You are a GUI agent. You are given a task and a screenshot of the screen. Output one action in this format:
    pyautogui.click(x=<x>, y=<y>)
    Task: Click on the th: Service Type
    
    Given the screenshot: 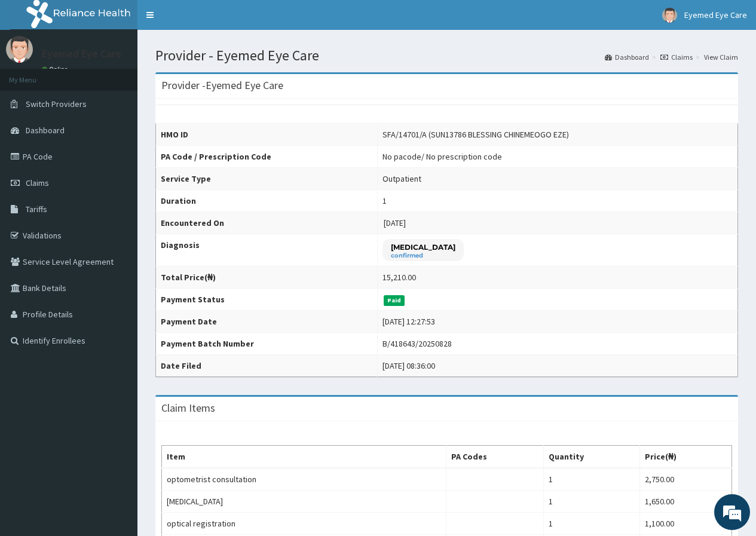 What is the action you would take?
    pyautogui.click(x=267, y=179)
    